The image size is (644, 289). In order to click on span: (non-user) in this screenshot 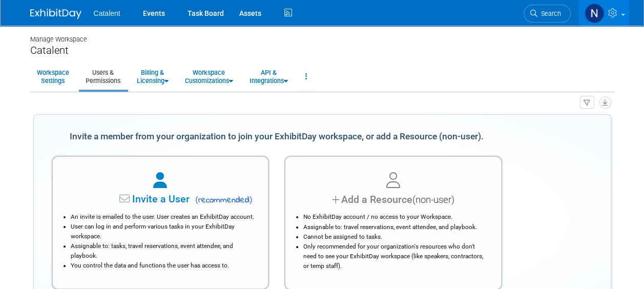, I will do `click(433, 200)`.